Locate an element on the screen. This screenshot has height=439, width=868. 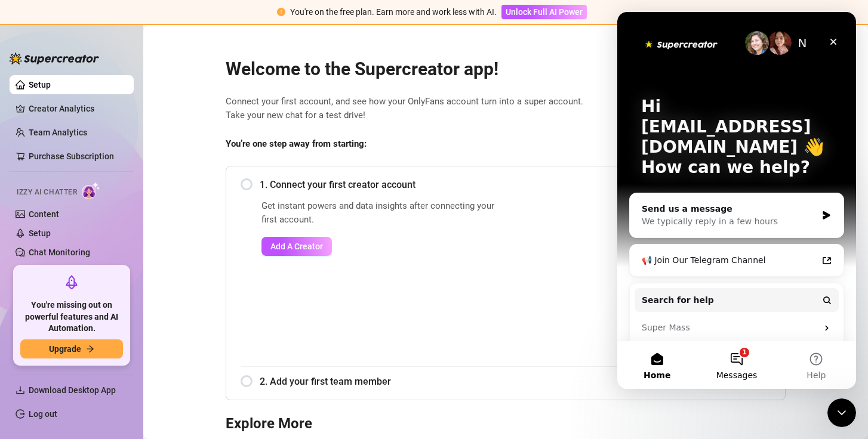
h2: Welcome to the Supercreator app! is located at coordinates (506, 69).